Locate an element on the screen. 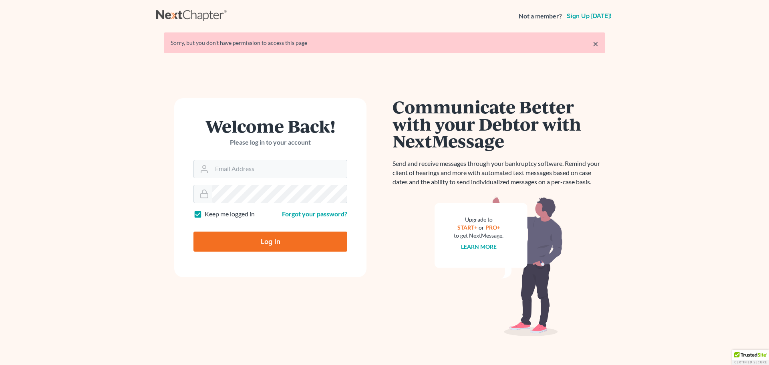 The image size is (769, 365). p: Please log in to your account is located at coordinates (270, 142).